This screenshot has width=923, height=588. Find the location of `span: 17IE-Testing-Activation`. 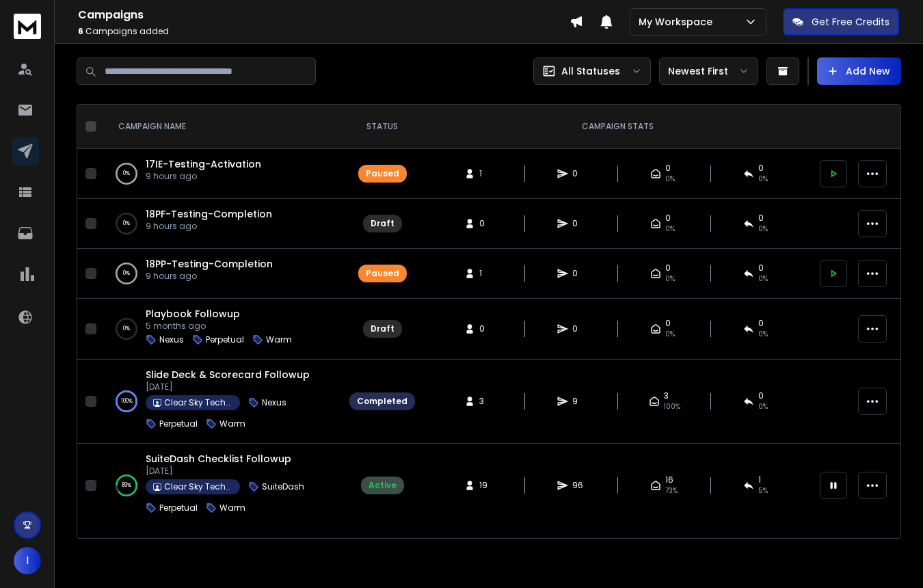

span: 17IE-Testing-Activation is located at coordinates (203, 164).